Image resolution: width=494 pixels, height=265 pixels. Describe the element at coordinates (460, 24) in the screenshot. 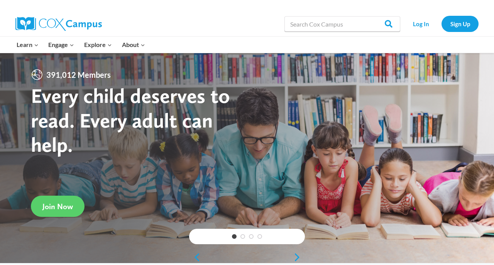

I see `a: Sign Up` at that location.